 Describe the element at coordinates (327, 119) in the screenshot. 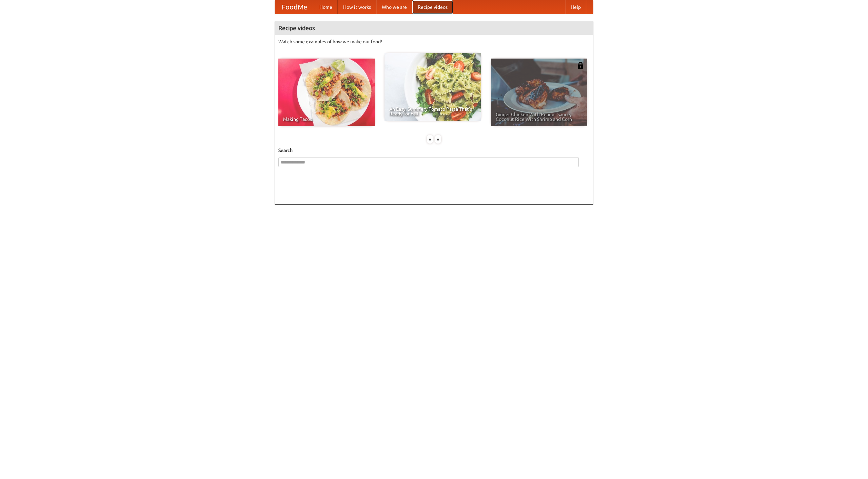

I see `span: Making Tacos` at that location.